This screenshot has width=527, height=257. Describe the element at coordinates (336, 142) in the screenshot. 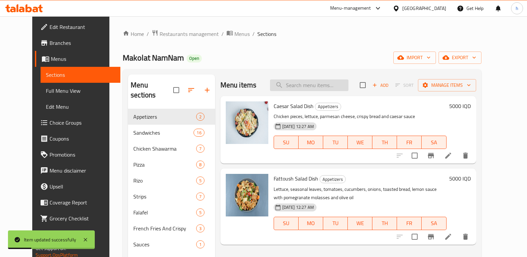

I see `button: TU` at that location.